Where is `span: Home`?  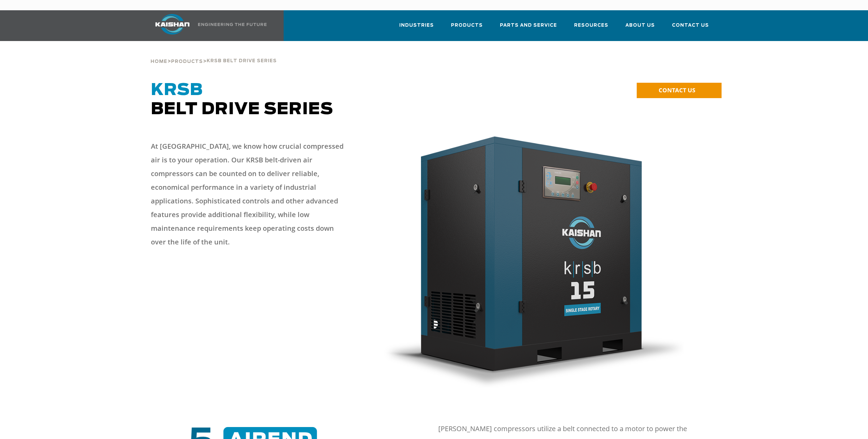
span: Home is located at coordinates (159, 61).